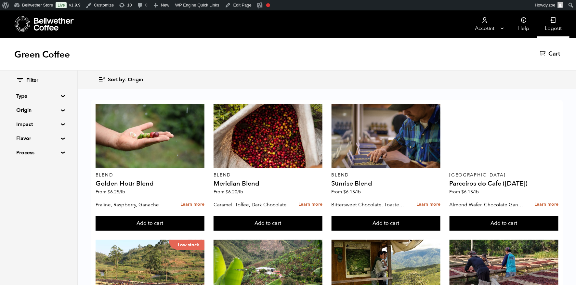  Describe the element at coordinates (554, 54) in the screenshot. I see `span: Cart` at that location.